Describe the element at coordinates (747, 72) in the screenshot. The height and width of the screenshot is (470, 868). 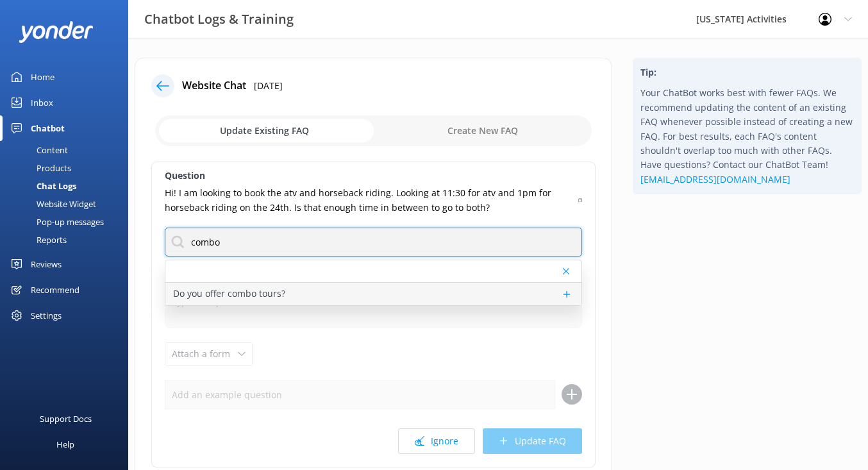
I see `h4: Tip:` at that location.